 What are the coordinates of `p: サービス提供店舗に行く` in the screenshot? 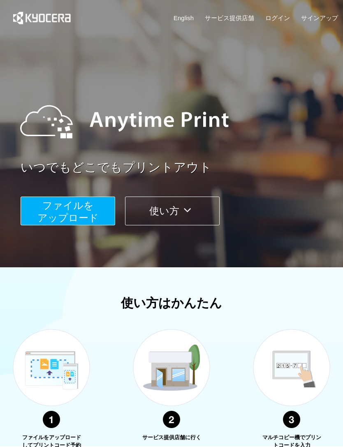 It's located at (172, 438).